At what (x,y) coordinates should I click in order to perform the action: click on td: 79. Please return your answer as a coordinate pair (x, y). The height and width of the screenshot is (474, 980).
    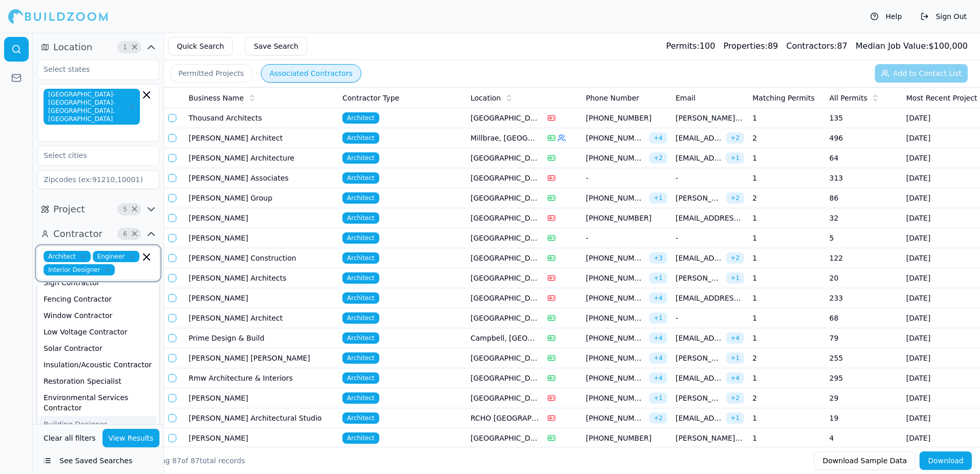
    Looking at the image, I should click on (864, 338).